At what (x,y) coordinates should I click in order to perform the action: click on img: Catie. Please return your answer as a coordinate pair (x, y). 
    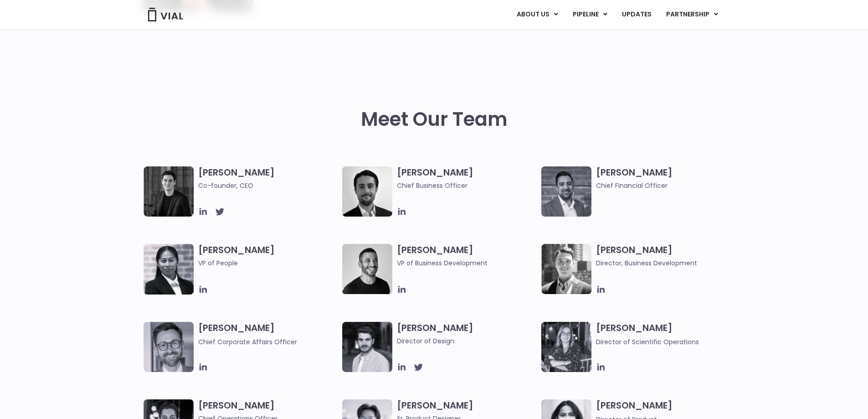
    Looking at the image, I should click on (169, 269).